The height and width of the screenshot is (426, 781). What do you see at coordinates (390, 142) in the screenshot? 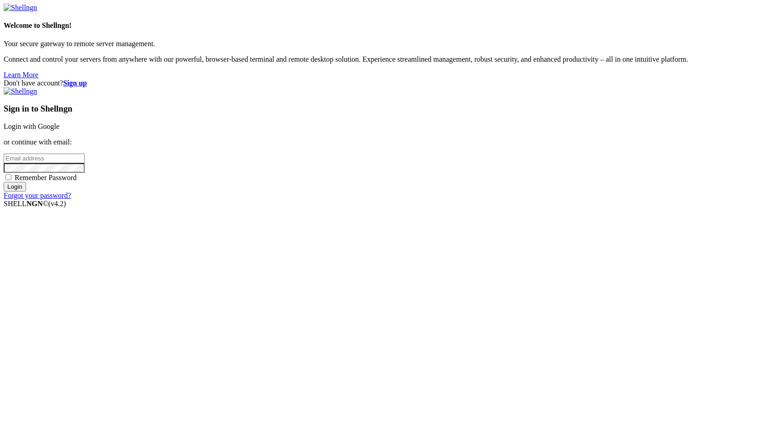
I see `p: or continue with email:` at bounding box center [390, 142].